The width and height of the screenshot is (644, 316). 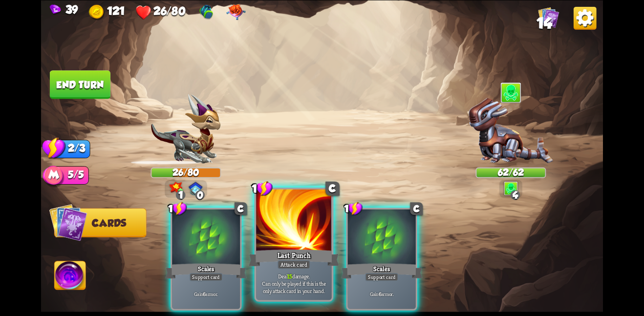 I want to click on div: Health, so click(x=161, y=12).